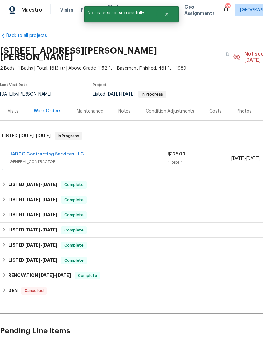 Image resolution: width=263 pixels, height=339 pixels. I want to click on span: Maestro, so click(32, 10).